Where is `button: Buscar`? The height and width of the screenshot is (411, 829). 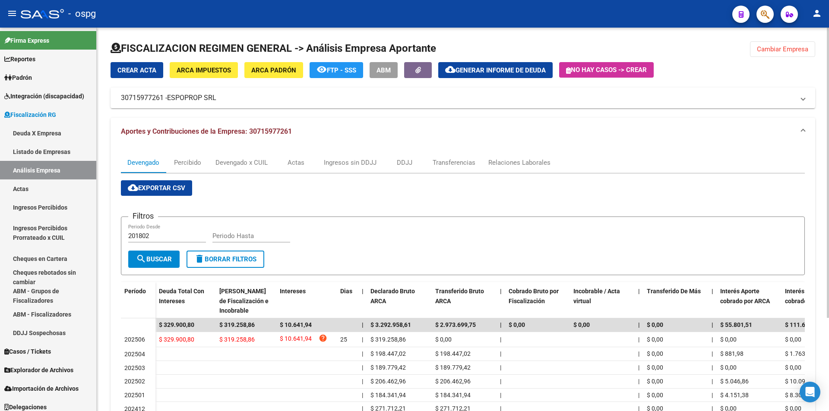
button: Buscar is located at coordinates (154, 259).